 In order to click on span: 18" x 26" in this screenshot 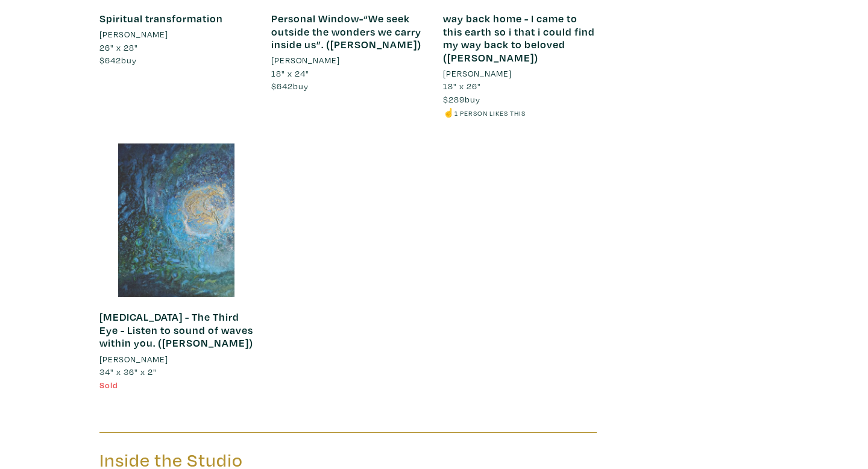, I will do `click(462, 85)`.